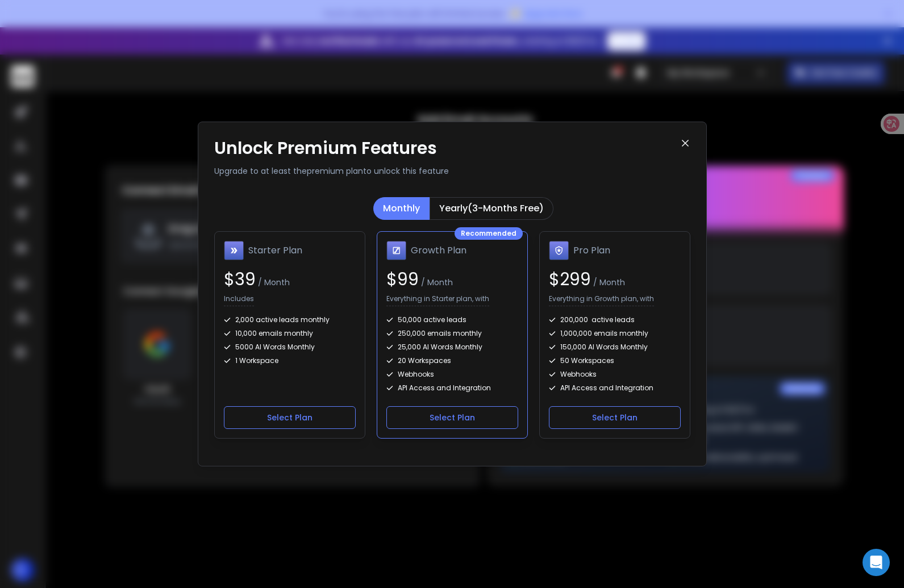 The height and width of the screenshot is (588, 904). I want to click on div: 10,000 emails monthly, so click(290, 333).